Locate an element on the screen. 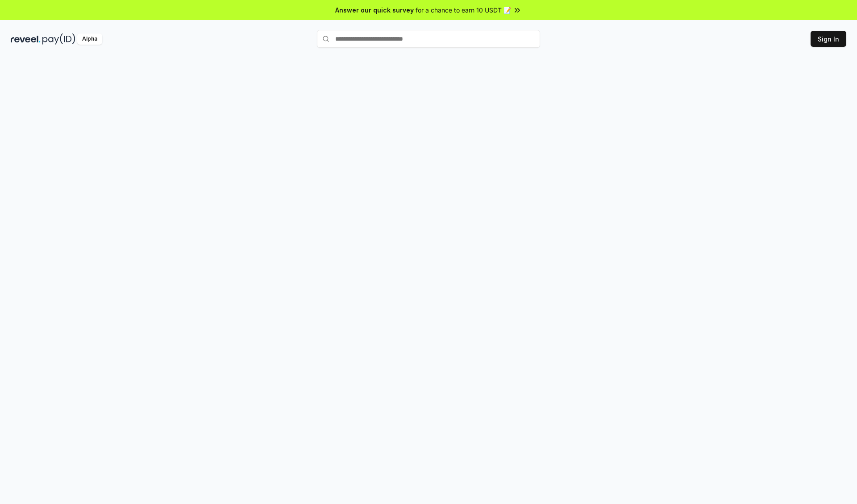 The width and height of the screenshot is (857, 504). img: pay_id is located at coordinates (59, 39).